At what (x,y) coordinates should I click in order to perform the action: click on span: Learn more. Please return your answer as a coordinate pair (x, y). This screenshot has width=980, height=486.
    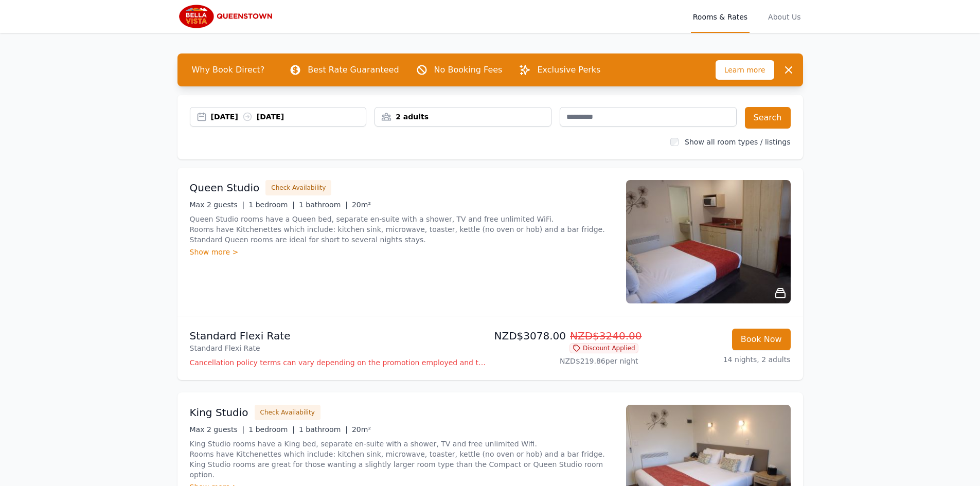
    Looking at the image, I should click on (745, 70).